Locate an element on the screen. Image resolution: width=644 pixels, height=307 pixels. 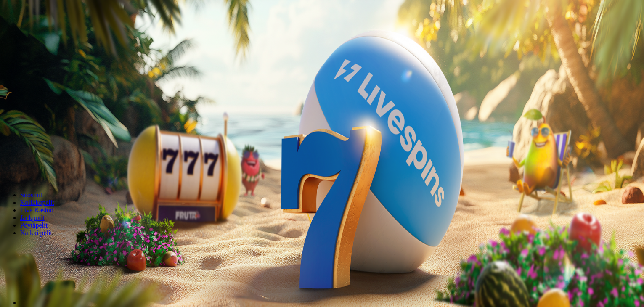
span: Live Kasino is located at coordinates (37, 209).